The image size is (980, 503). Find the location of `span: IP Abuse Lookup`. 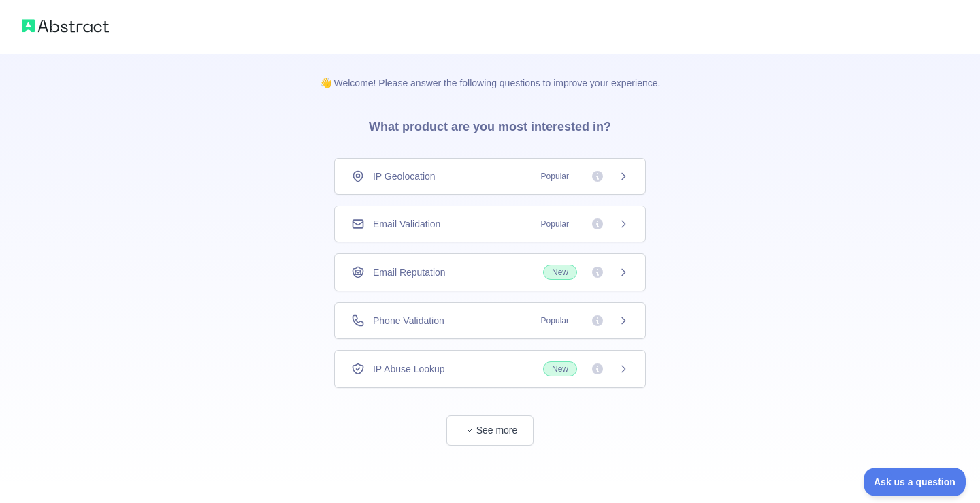

span: IP Abuse Lookup is located at coordinates (409, 369).